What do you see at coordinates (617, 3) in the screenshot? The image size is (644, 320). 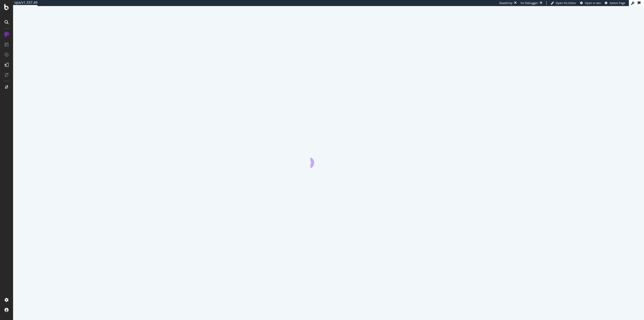 I see `span: Admin Page` at bounding box center [617, 3].